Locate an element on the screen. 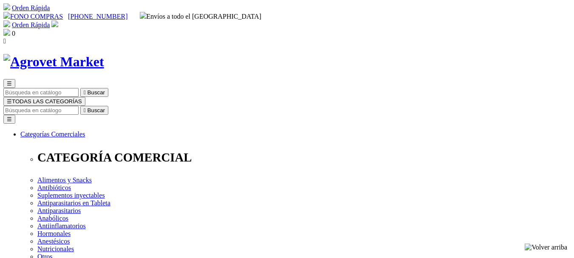  a: Acceda a su cuenta de cliente is located at coordinates (55, 25).